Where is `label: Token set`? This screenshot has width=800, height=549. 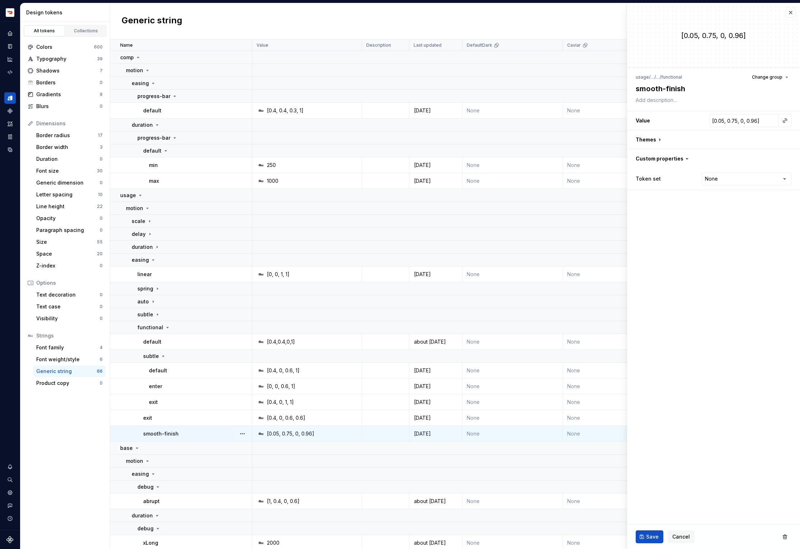
label: Token set is located at coordinates (648, 179).